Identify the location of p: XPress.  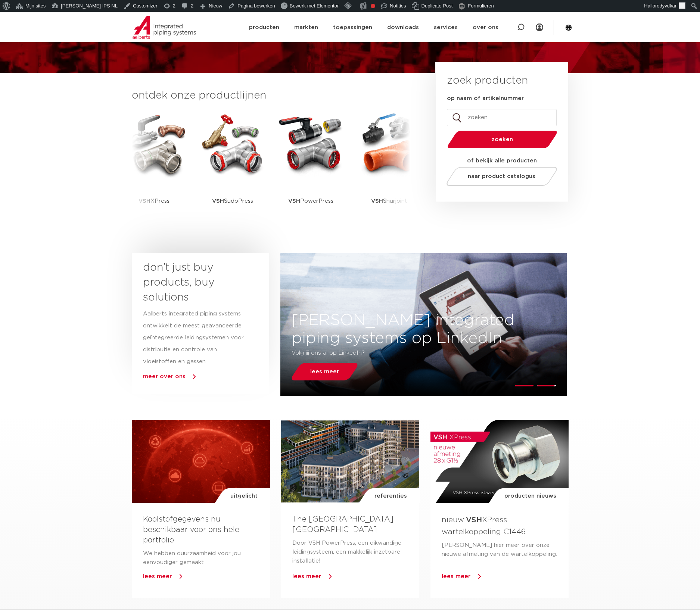
(154, 201).